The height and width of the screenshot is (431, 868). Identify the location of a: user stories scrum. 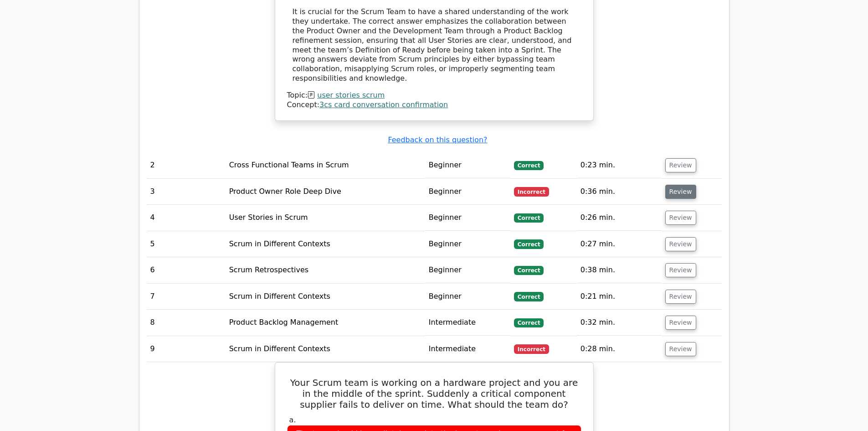
(351, 95).